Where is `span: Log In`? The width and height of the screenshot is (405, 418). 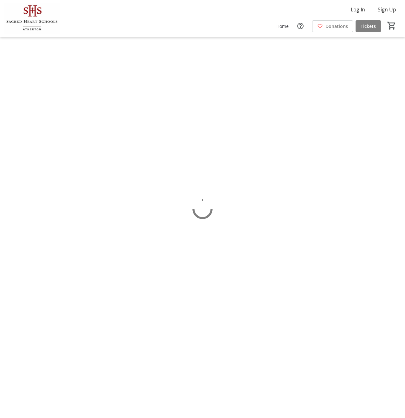 span: Log In is located at coordinates (358, 10).